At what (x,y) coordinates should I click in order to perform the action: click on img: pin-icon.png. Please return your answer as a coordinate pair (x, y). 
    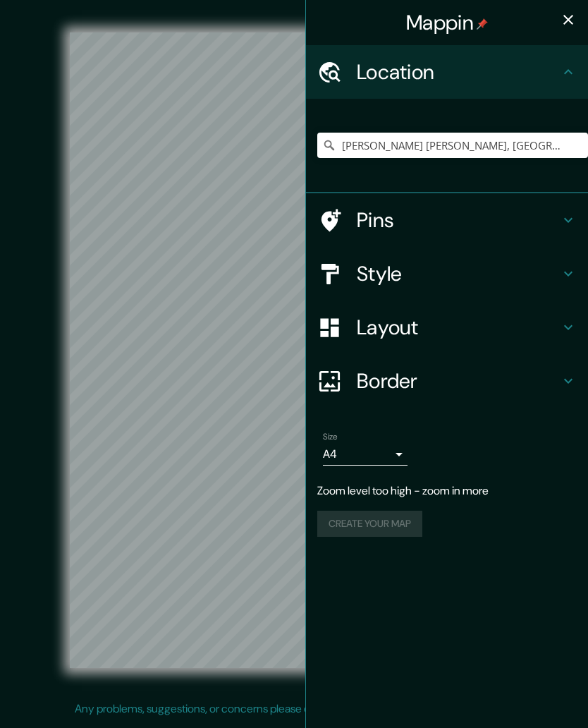
    Looking at the image, I should click on (483, 24).